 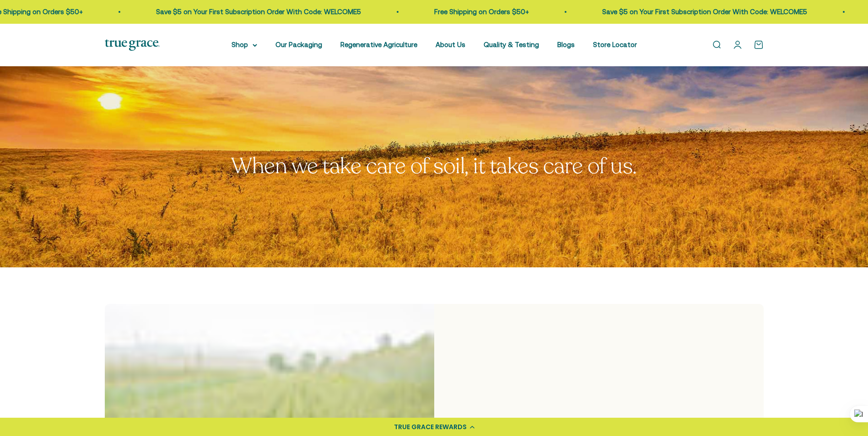 What do you see at coordinates (379, 45) in the screenshot?
I see `a: Regenerative Agriculture` at bounding box center [379, 45].